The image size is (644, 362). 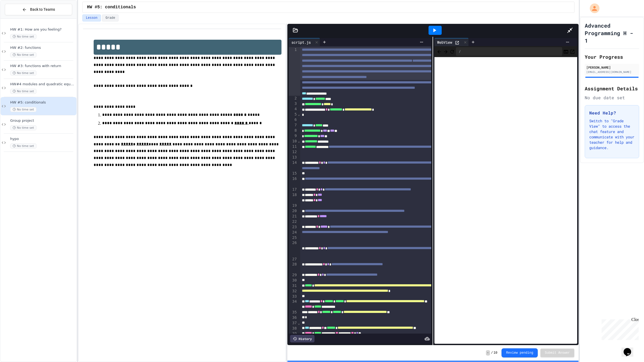 I want to click on div: 8, so click(x=293, y=130).